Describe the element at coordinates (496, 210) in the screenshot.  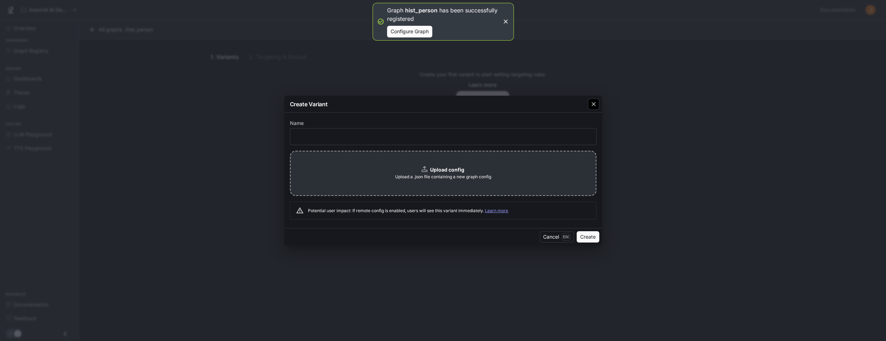
I see `a: Learn more` at that location.